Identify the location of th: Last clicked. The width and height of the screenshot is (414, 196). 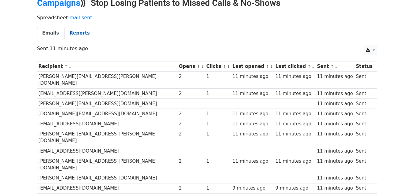
(295, 67).